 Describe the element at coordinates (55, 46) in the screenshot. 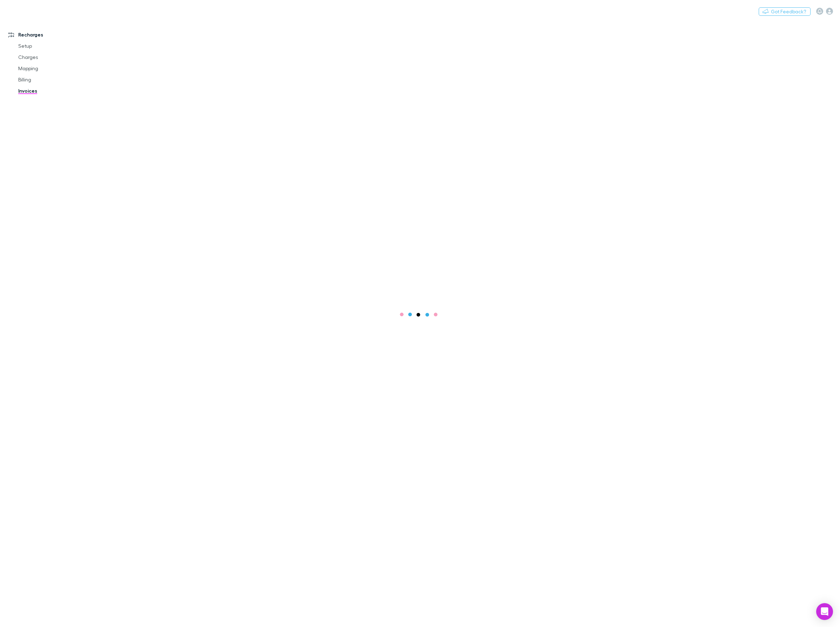

I see `a: Setup` at that location.